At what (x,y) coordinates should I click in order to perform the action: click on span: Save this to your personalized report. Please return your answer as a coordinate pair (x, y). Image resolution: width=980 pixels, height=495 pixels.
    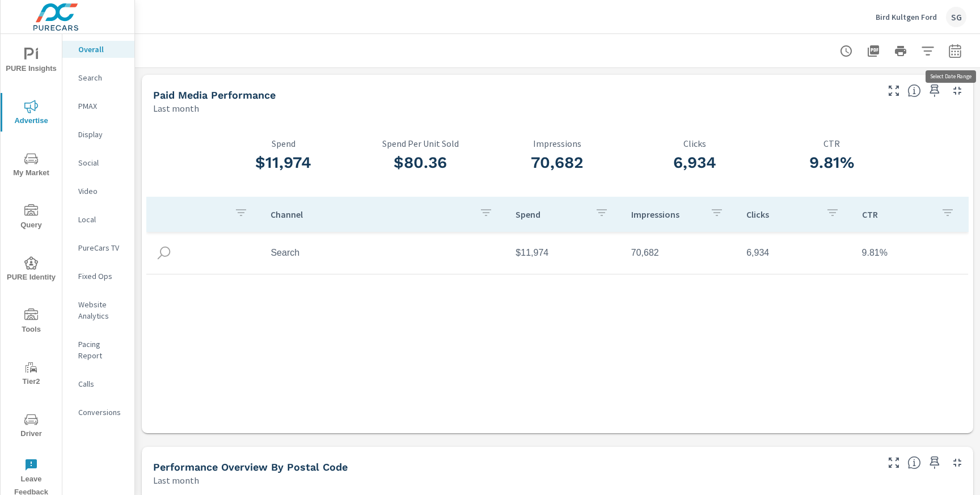
    Looking at the image, I should click on (935, 463).